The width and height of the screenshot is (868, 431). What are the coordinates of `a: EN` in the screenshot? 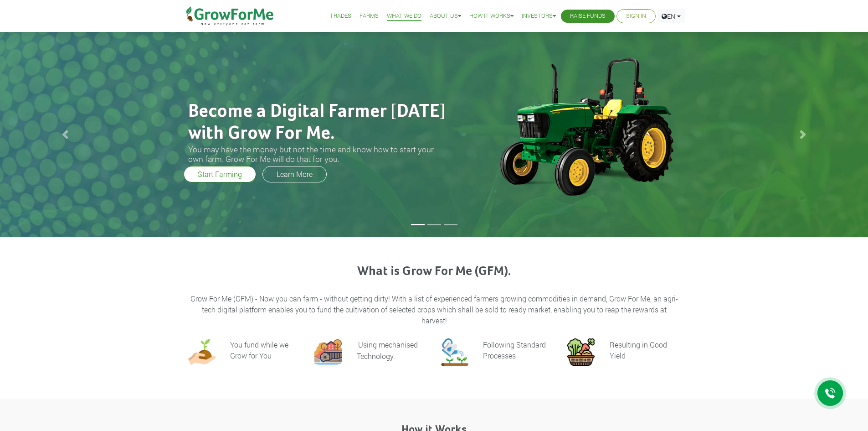 It's located at (672, 16).